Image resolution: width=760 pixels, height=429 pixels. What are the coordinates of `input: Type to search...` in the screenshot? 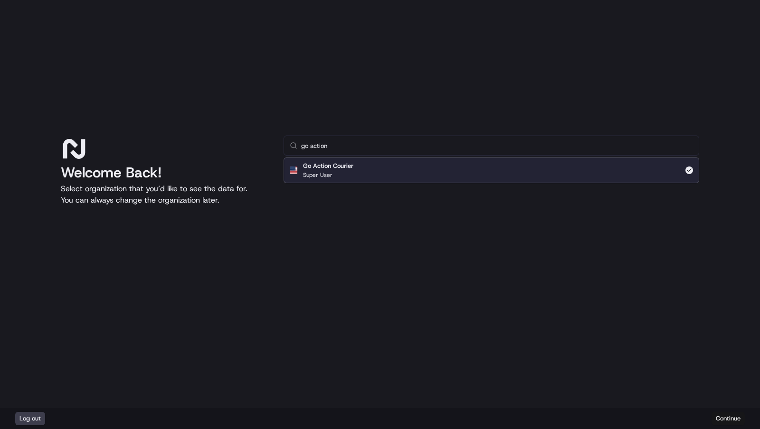 It's located at (497, 145).